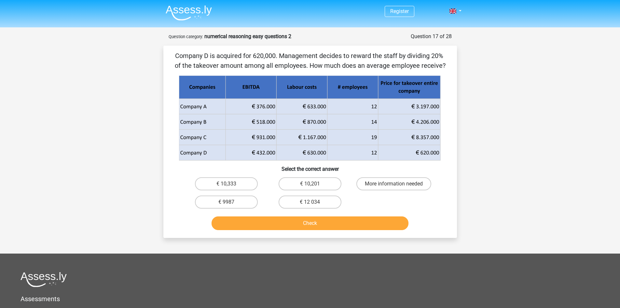 This screenshot has height=308, width=620. What do you see at coordinates (310, 184) in the screenshot?
I see `label: € 10,201` at bounding box center [310, 184].